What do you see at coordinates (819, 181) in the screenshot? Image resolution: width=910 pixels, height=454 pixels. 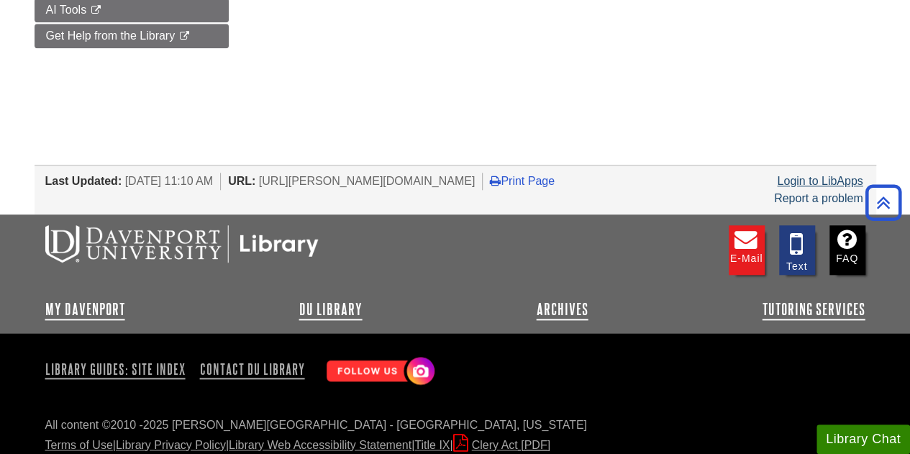 I see `a: Login to LibApps` at bounding box center [819, 181].